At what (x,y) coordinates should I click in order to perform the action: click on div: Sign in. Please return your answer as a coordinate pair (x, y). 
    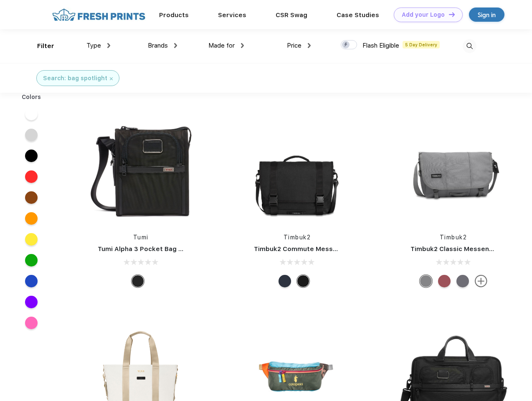
    Looking at the image, I should click on (486, 14).